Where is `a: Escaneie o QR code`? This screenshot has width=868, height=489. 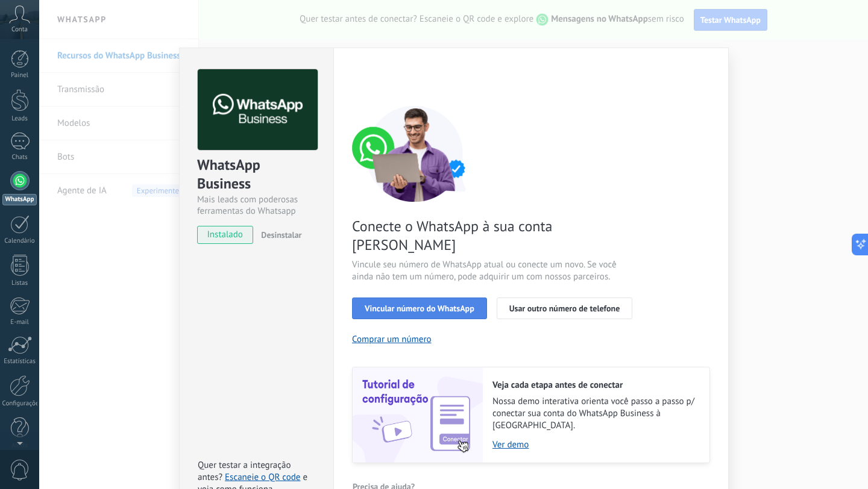 a: Escaneie o QR code is located at coordinates (262, 477).